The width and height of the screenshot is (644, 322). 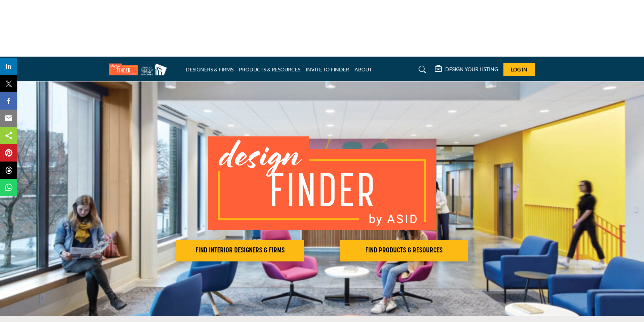 I want to click on h5: DESIGN YOUR LISTING, so click(x=471, y=70).